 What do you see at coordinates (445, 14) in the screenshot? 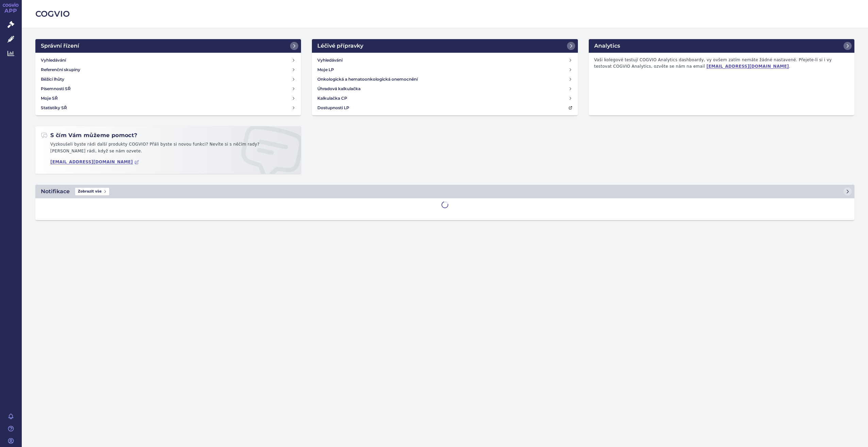
I see `h2: COGVIO` at bounding box center [445, 14].